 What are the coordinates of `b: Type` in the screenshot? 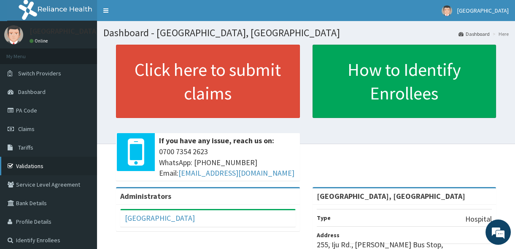 It's located at (324, 218).